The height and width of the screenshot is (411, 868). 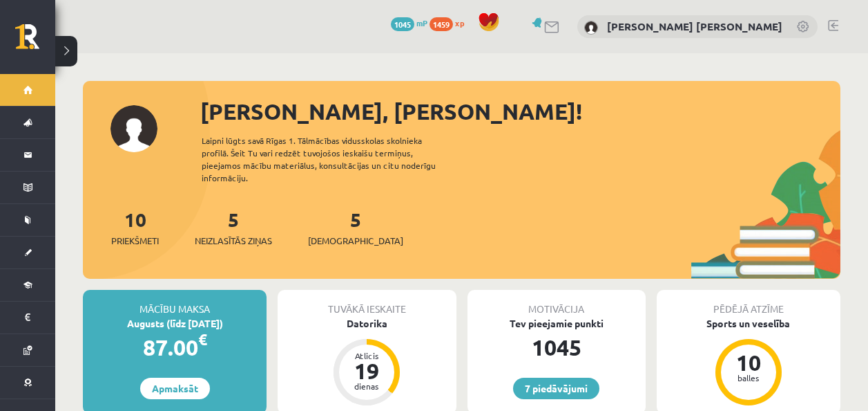 I want to click on div: Pēdējā atzīme, so click(x=749, y=303).